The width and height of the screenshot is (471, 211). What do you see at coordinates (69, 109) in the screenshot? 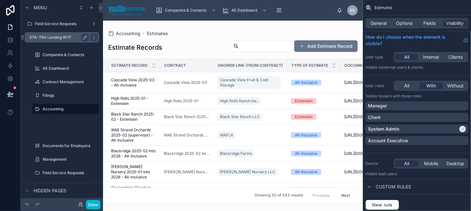
I see `label: Accounting` at bounding box center [69, 109].